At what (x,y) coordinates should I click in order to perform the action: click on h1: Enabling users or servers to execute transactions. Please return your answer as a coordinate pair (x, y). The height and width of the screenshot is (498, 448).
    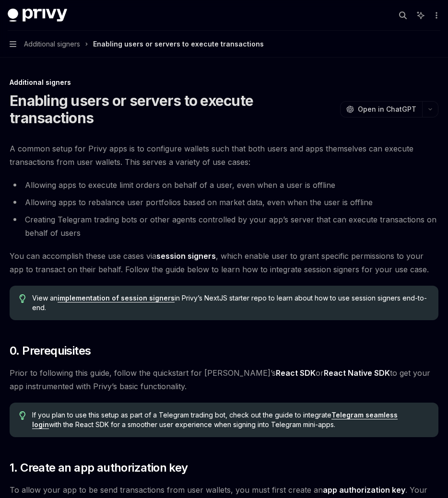
    Looking at the image, I should click on (173, 110).